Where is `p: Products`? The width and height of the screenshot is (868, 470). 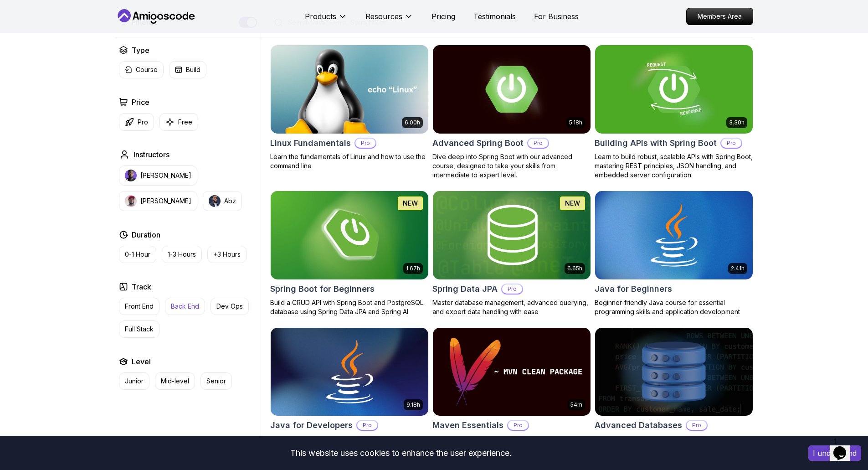 p: Products is located at coordinates (320, 16).